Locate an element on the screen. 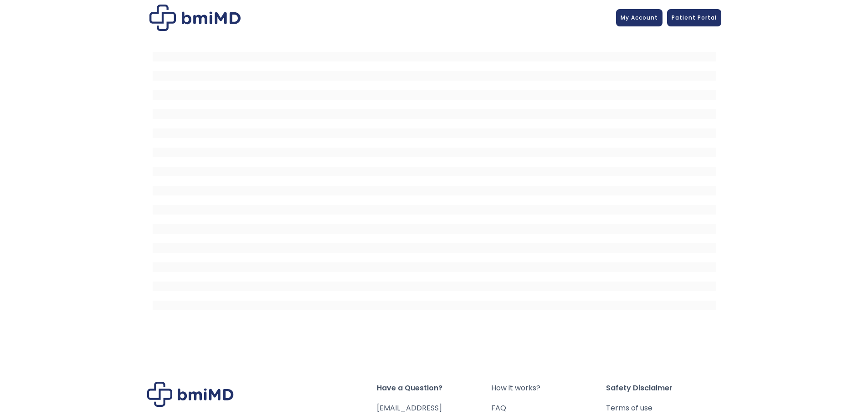 The width and height of the screenshot is (868, 415). a: How it works? is located at coordinates (549, 388).